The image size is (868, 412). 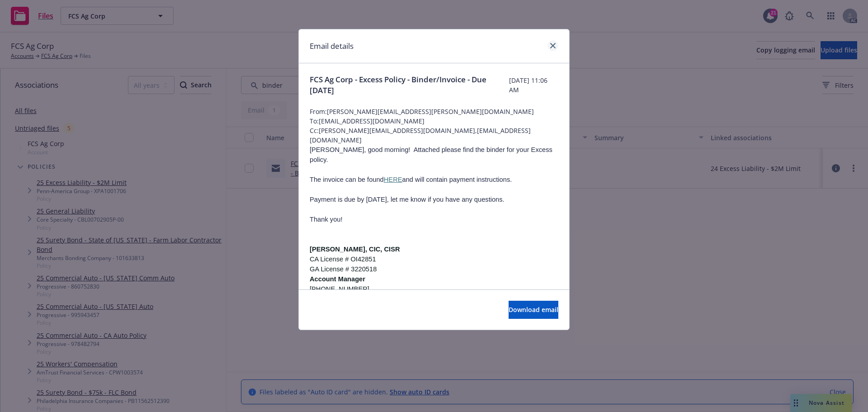 What do you see at coordinates (393, 180) in the screenshot?
I see `a: HERE` at bounding box center [393, 180].